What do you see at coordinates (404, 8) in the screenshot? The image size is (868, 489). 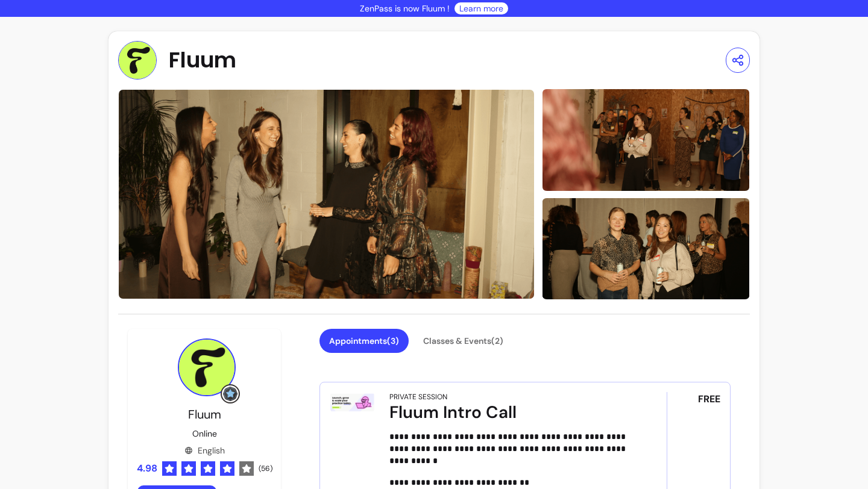 I see `p: ZenPass is now Fluum !` at bounding box center [404, 8].